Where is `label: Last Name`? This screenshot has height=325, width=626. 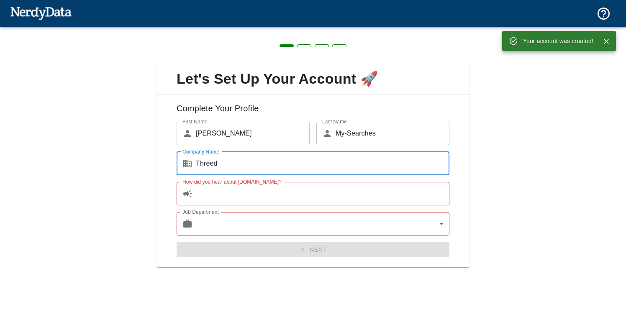 label: Last Name is located at coordinates (334, 121).